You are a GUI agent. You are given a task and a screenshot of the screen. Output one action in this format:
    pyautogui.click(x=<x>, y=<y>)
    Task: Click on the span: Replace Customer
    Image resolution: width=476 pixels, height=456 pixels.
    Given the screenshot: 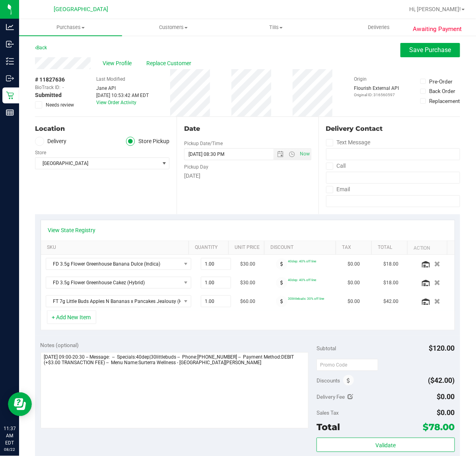 What is the action you would take?
    pyautogui.click(x=170, y=64)
    